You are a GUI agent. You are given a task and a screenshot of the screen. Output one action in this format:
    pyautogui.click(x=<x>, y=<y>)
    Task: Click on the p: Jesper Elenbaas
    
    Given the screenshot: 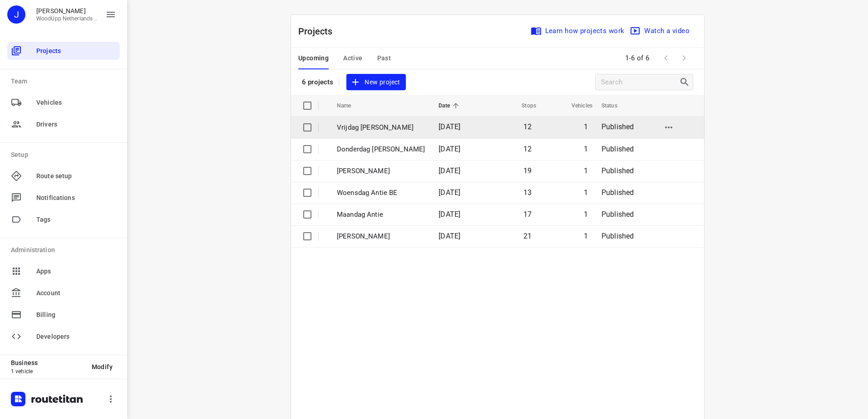 What is the action you would take?
    pyautogui.click(x=67, y=11)
    